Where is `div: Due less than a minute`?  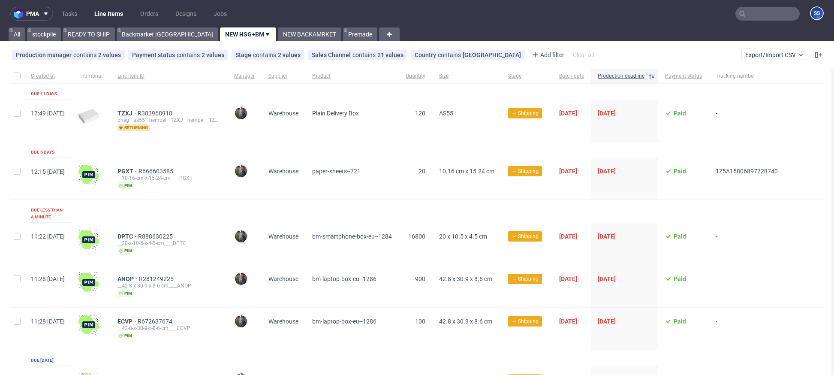
div: Due less than a minute is located at coordinates (48, 214).